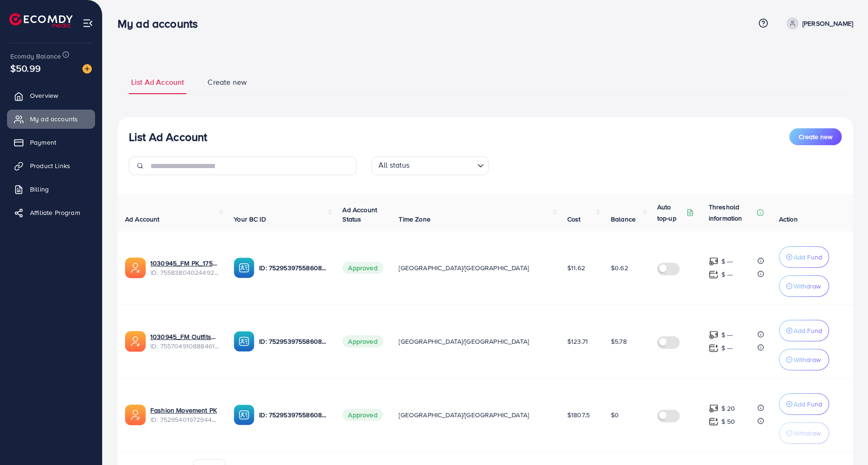  What do you see at coordinates (51, 142) in the screenshot?
I see `a: Payment` at bounding box center [51, 142].